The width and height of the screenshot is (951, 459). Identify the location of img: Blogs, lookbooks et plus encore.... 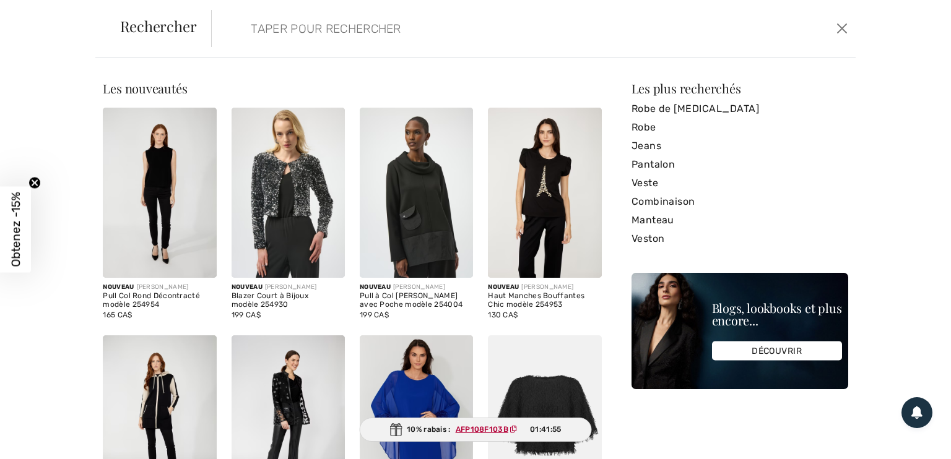
(740, 331).